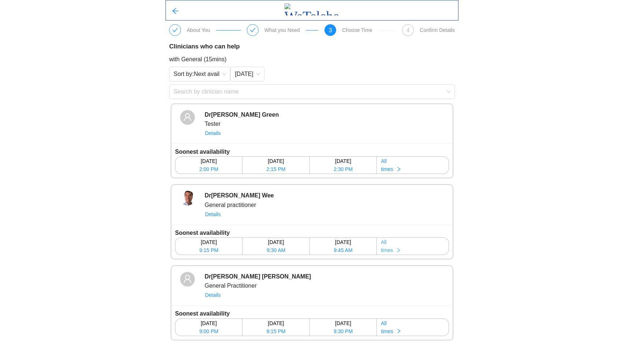 The width and height of the screenshot is (624, 346). What do you see at coordinates (357, 30) in the screenshot?
I see `div: Choose Time` at bounding box center [357, 30].